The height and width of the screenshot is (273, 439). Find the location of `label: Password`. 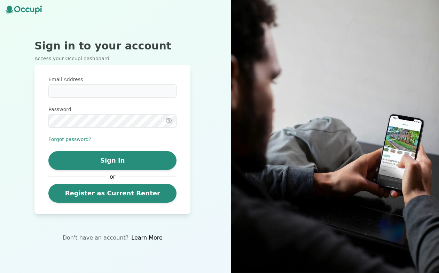

label: Password is located at coordinates (112, 109).